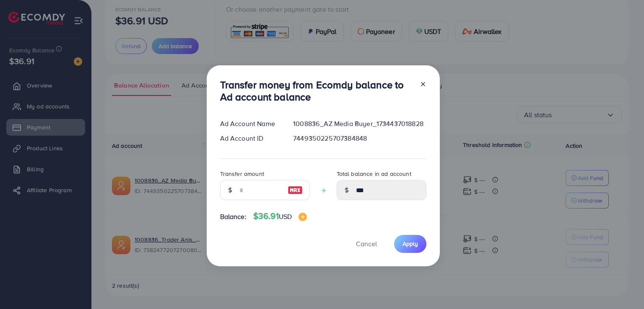 The width and height of the screenshot is (644, 309). What do you see at coordinates (250, 124) in the screenshot?
I see `div: Ad Account Name` at bounding box center [250, 124].